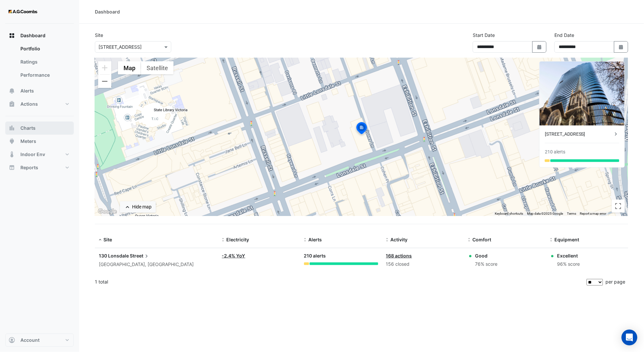 The height and width of the screenshot is (352, 644). Describe the element at coordinates (33, 154) in the screenshot. I see `span: Indoor Env` at that location.